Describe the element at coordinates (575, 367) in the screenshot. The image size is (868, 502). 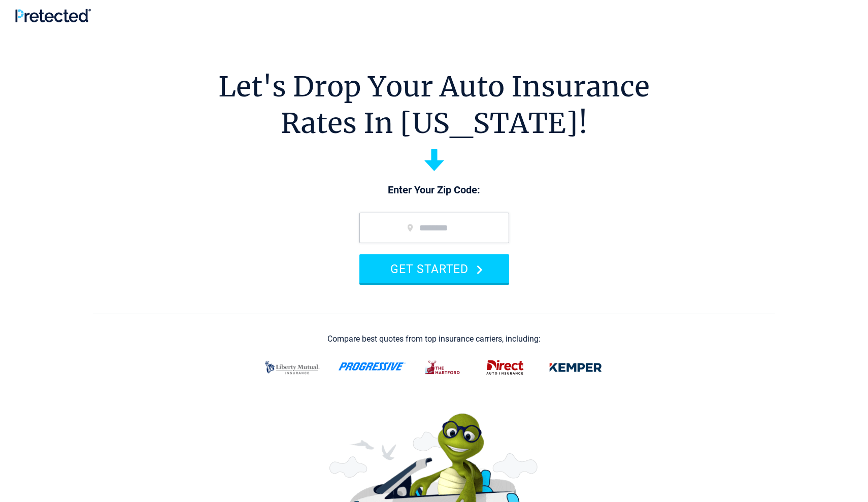
I see `img: kemper` at that location.